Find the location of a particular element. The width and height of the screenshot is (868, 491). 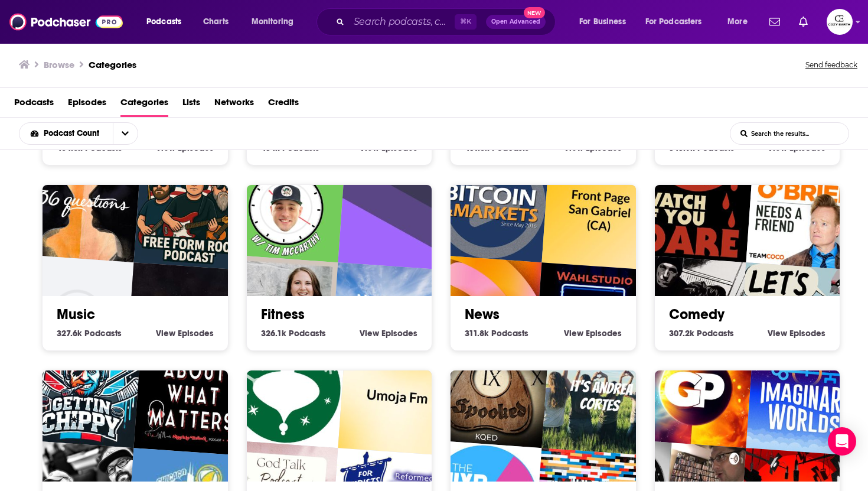

div: About What Matters is located at coordinates (192, 396).